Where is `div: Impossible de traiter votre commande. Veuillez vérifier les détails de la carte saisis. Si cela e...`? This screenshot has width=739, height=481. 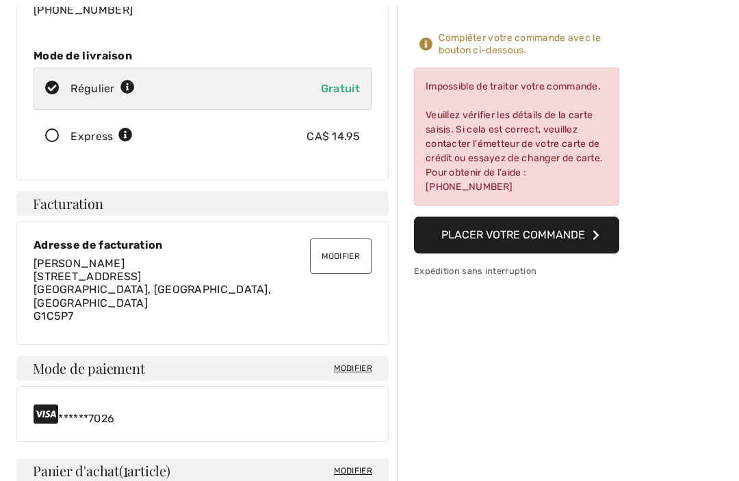 div: Impossible de traiter votre commande. Veuillez vérifier les détails de la carte saisis. Si cela e... is located at coordinates (516, 137).